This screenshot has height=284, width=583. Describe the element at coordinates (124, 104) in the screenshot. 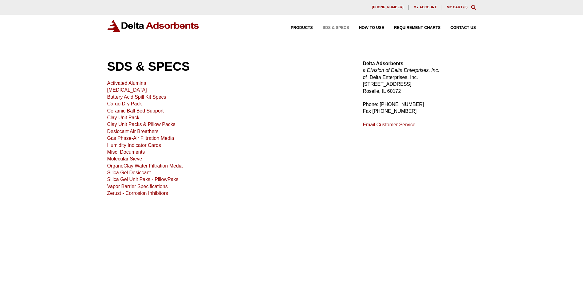

I see `a: Cargo Dry Pack` at that location.